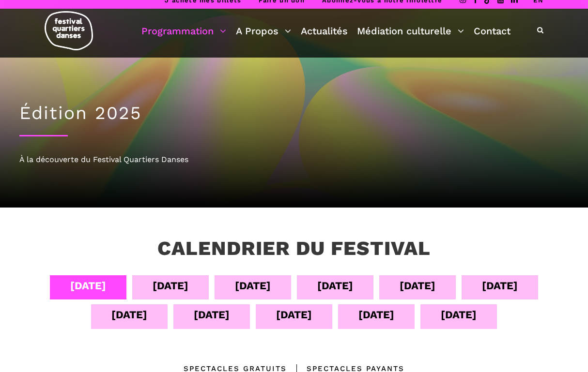  I want to click on h1: Édition 2025, so click(294, 114).